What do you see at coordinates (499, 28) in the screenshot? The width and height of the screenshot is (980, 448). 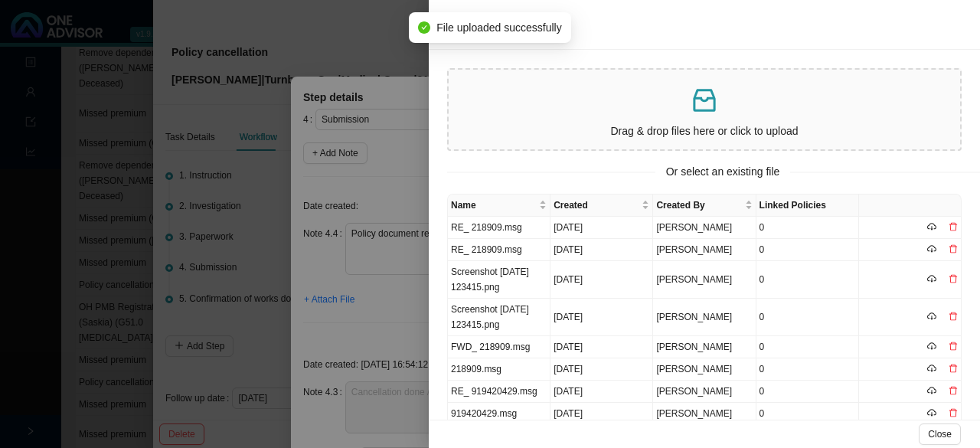 I see `span: File uploaded successfully` at bounding box center [499, 28].